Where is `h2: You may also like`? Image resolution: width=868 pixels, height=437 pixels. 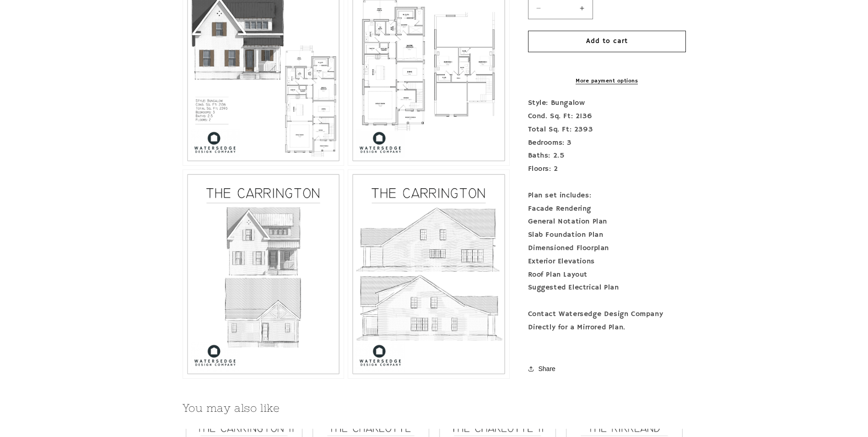 h2: You may also like is located at coordinates (434, 407).